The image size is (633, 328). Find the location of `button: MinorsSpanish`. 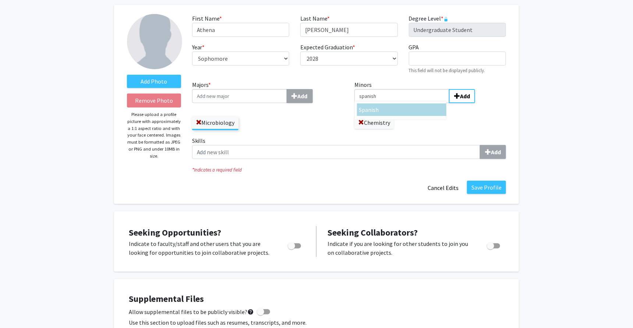

button: MinorsSpanish is located at coordinates (462, 96).